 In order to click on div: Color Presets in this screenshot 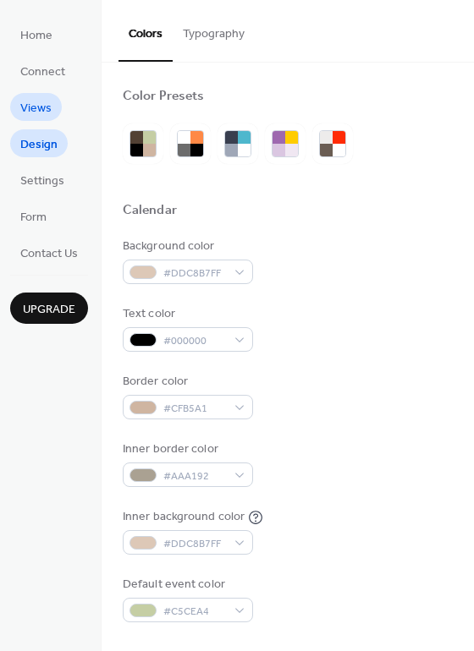, I will do `click(163, 96)`.